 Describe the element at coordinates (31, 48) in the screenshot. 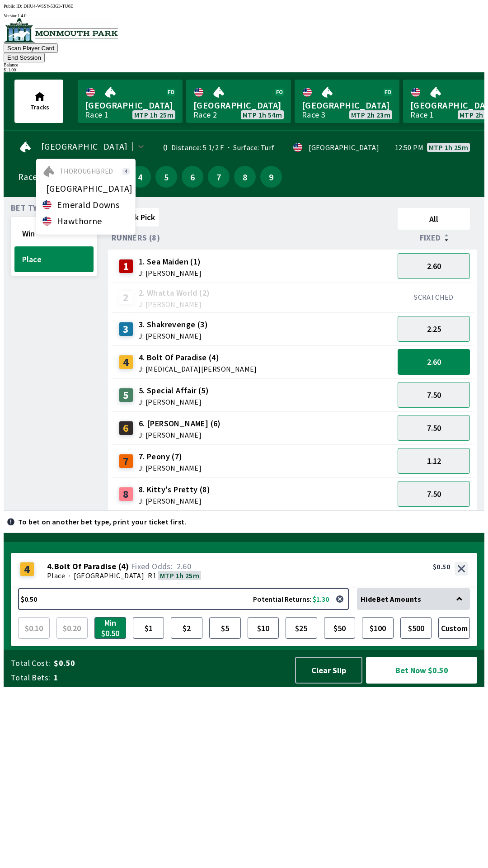

I see `button: Scan Player Card` at that location.